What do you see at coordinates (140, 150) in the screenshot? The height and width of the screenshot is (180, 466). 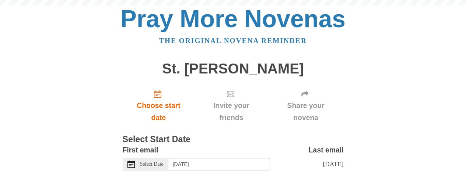 I see `label: First email` at bounding box center [140, 150].